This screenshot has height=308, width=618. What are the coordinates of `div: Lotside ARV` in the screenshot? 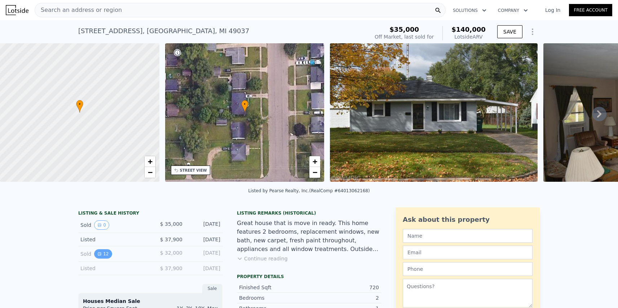 It's located at (468, 37).